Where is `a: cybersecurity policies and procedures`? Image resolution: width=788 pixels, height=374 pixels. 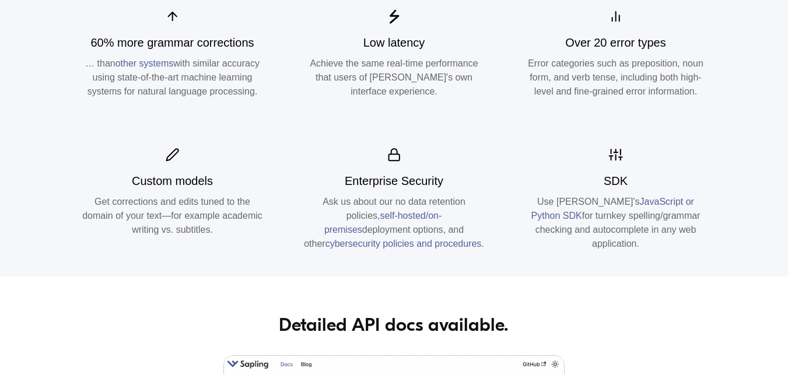 a: cybersecurity policies and procedures is located at coordinates (403, 243).